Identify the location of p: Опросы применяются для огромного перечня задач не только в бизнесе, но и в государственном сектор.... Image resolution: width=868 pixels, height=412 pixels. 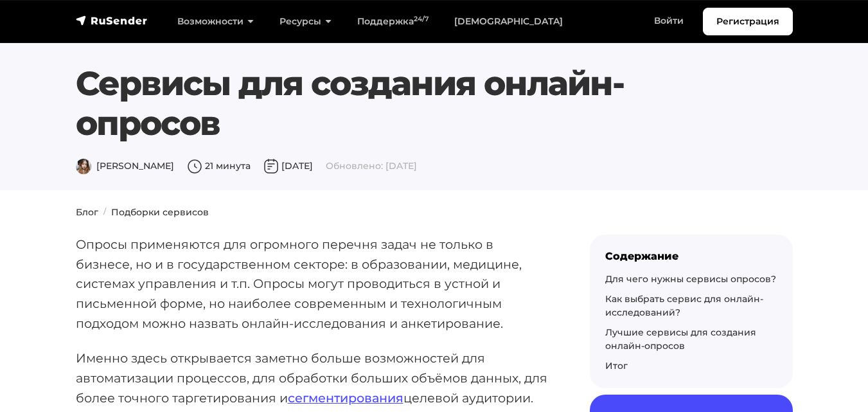
(312, 284).